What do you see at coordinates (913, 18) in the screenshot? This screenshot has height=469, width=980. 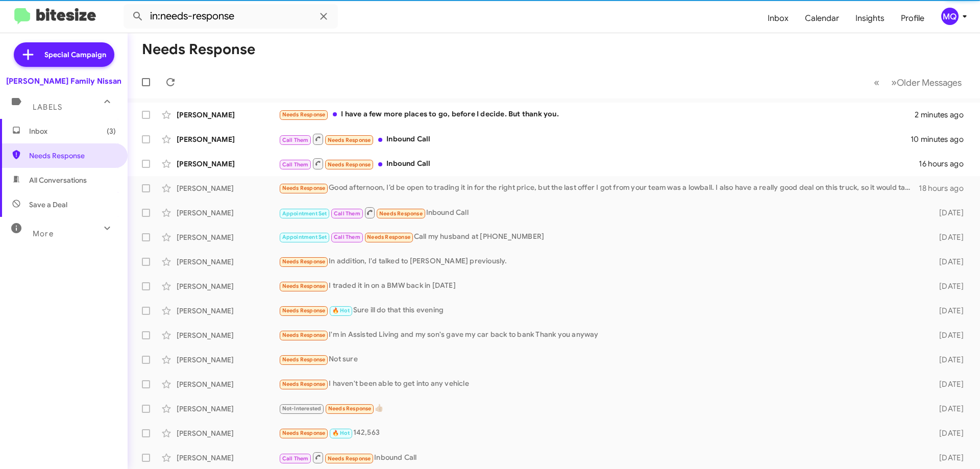 I see `span: Profile` at bounding box center [913, 18].